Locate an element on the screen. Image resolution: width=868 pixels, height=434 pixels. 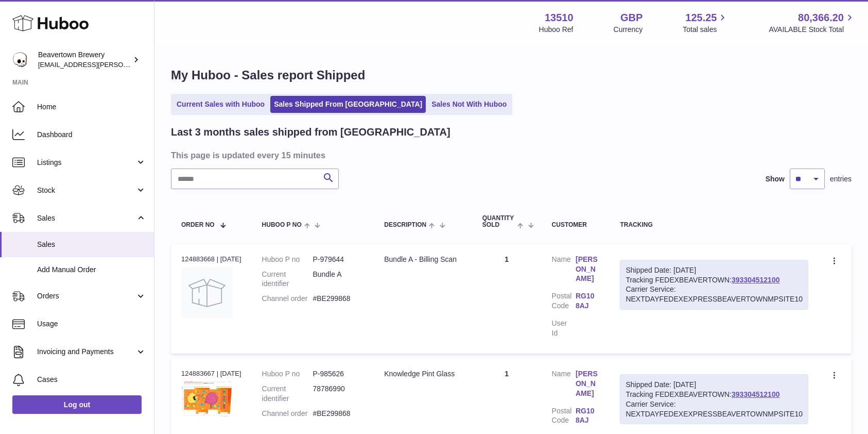
a: Log out is located at coordinates (77, 405).